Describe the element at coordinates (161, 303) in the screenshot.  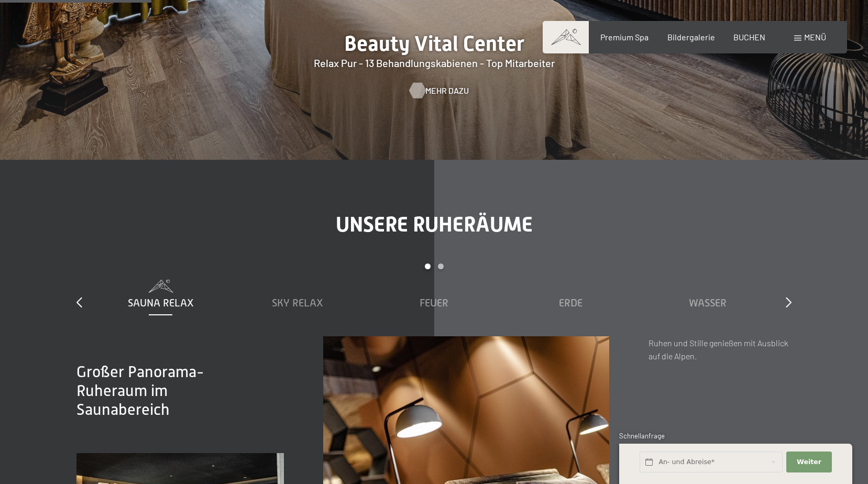
I see `span: Sauna Relax` at that location.